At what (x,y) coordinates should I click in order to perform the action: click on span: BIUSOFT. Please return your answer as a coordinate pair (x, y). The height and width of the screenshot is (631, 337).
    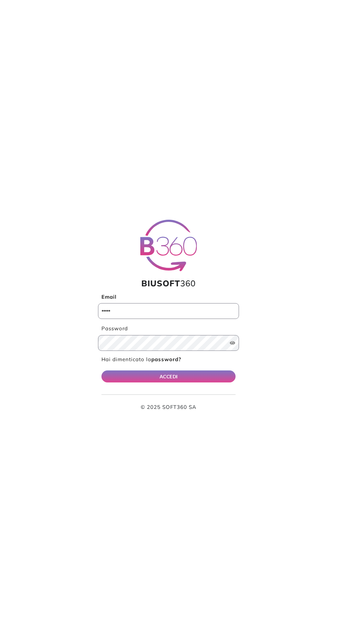
    Looking at the image, I should click on (160, 283).